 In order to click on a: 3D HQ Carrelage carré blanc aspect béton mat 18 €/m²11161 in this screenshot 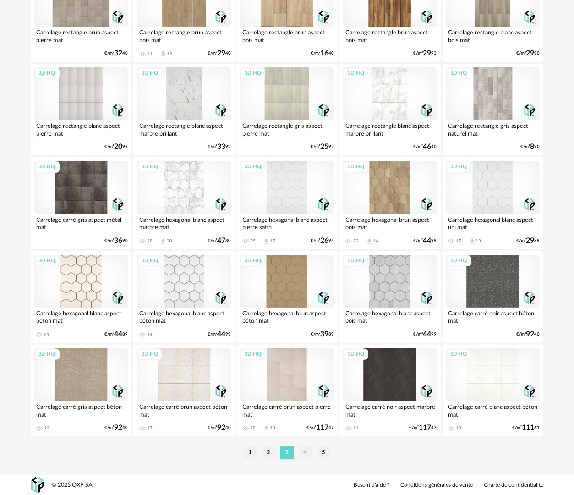, I will do `click(493, 390)`.